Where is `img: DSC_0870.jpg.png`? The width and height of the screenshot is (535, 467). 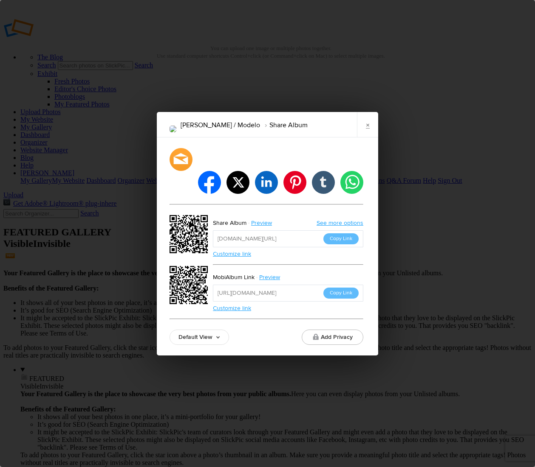 img: DSC_0870.jpg.png is located at coordinates (173, 129).